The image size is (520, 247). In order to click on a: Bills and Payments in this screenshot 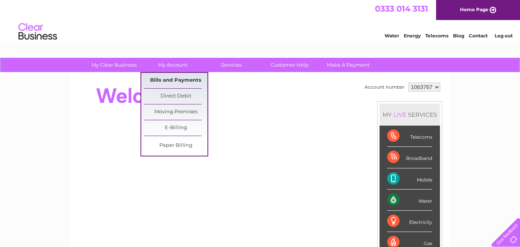, I will do `click(176, 80)`.